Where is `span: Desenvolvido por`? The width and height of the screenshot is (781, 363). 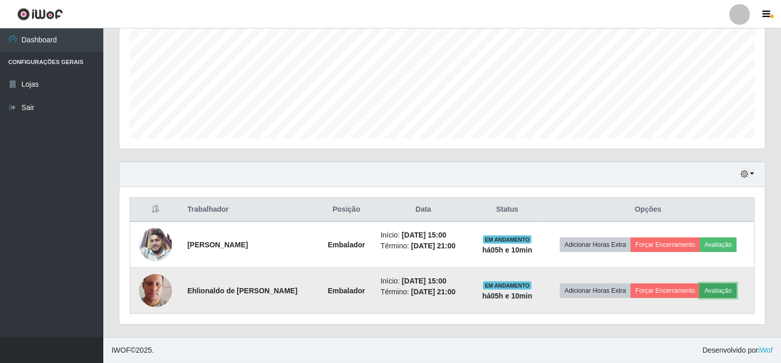 span: Desenvolvido por is located at coordinates (737, 350).